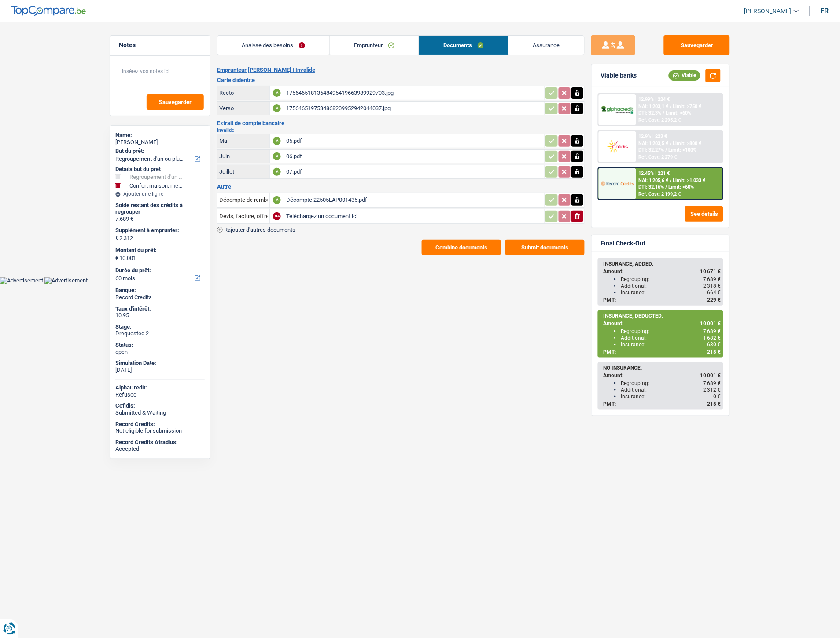 This screenshot has width=840, height=638. What do you see at coordinates (244, 92) in the screenshot?
I see `div: Recto` at bounding box center [244, 92].